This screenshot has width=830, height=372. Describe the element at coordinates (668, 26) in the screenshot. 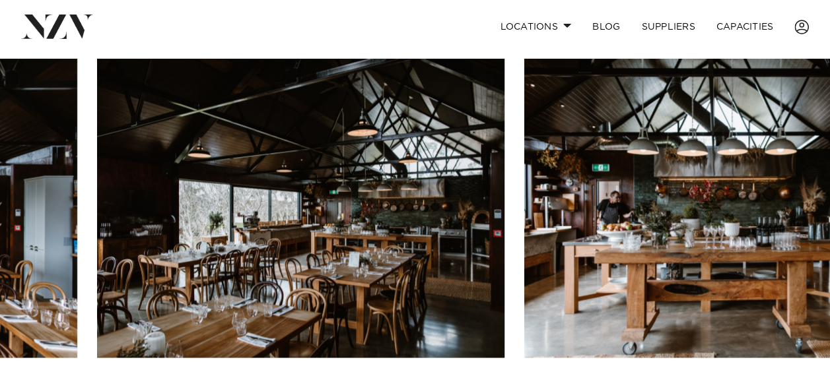

I see `a: SUPPLIERS` at that location.